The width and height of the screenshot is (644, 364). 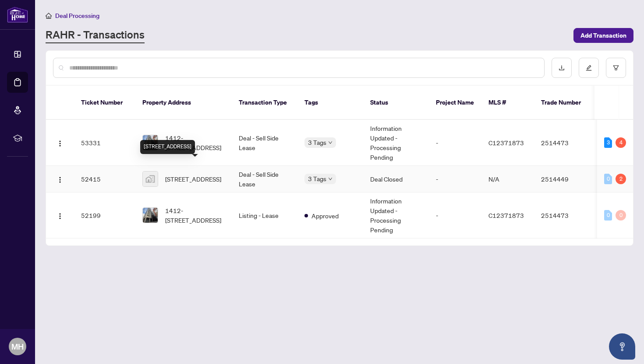 I want to click on td: 52415, so click(x=105, y=179).